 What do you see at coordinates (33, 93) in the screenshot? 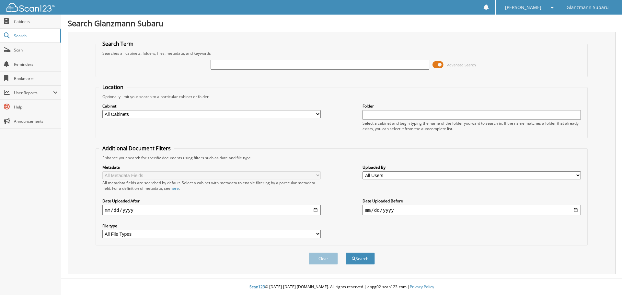
I see `span: User Reports` at bounding box center [33, 93].